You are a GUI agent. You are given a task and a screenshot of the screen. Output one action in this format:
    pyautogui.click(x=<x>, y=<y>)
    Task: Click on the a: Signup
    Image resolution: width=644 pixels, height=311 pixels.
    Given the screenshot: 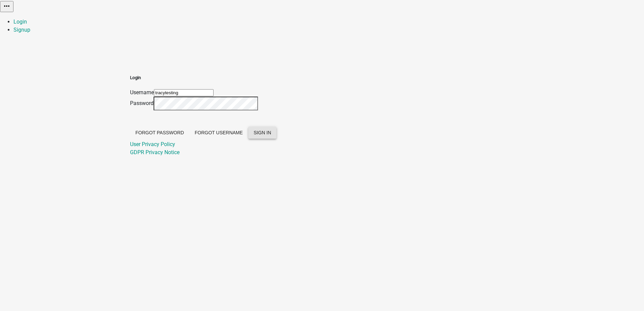 What is the action you would take?
    pyautogui.click(x=22, y=30)
    